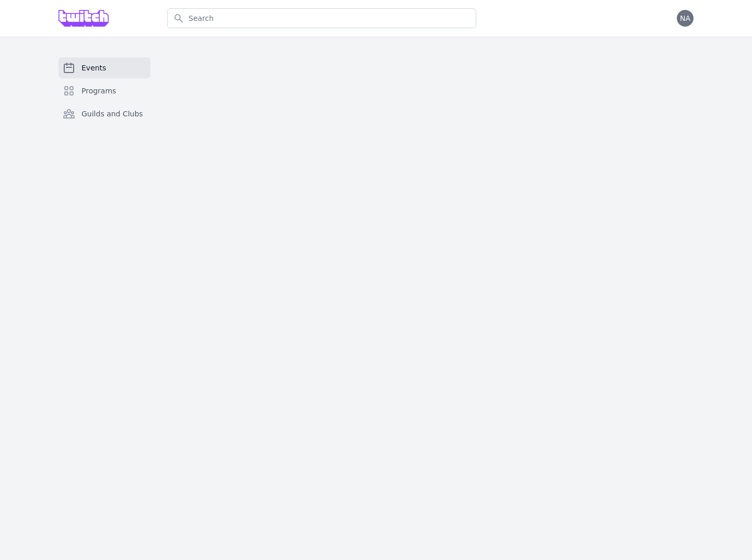 The image size is (752, 560). I want to click on button: NA, so click(685, 18).